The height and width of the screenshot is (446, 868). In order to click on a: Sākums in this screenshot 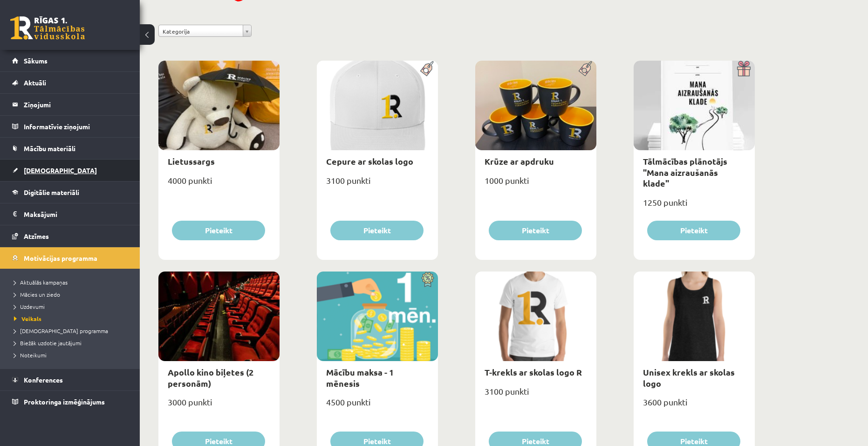, I will do `click(70, 61)`.